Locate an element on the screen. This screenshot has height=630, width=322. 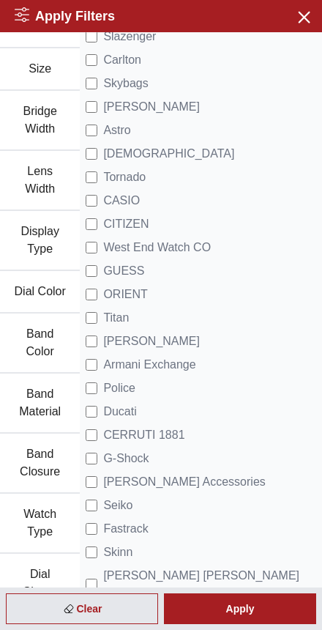
input: Armani Exchange is located at coordinates (92, 365).